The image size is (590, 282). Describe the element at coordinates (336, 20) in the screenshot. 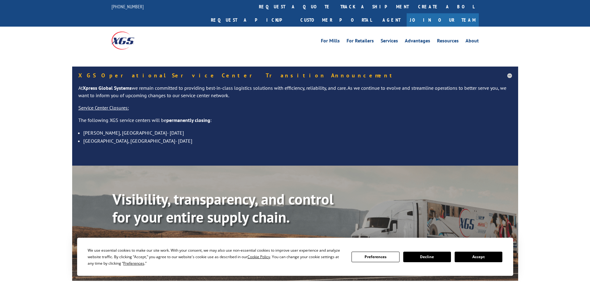

I see `a: Customer Portal` at that location.